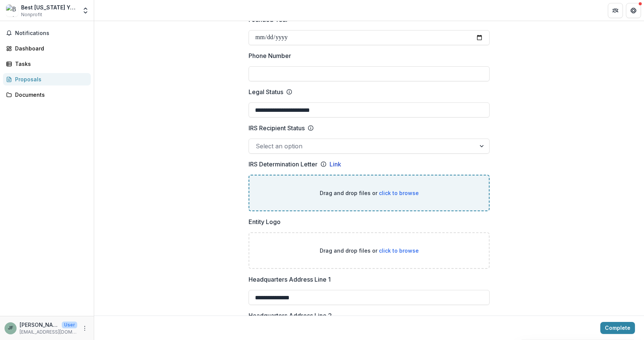  I want to click on div: Proposals, so click(50, 79).